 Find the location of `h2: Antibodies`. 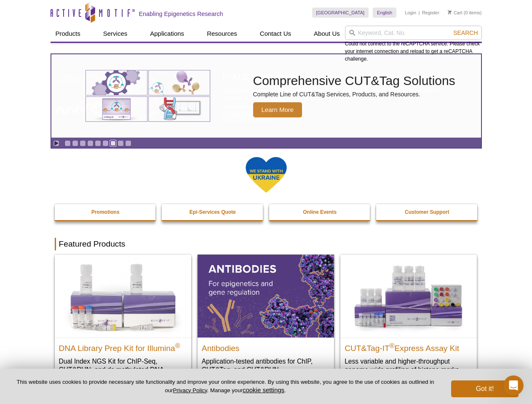

h2: Antibodies is located at coordinates (266, 346).